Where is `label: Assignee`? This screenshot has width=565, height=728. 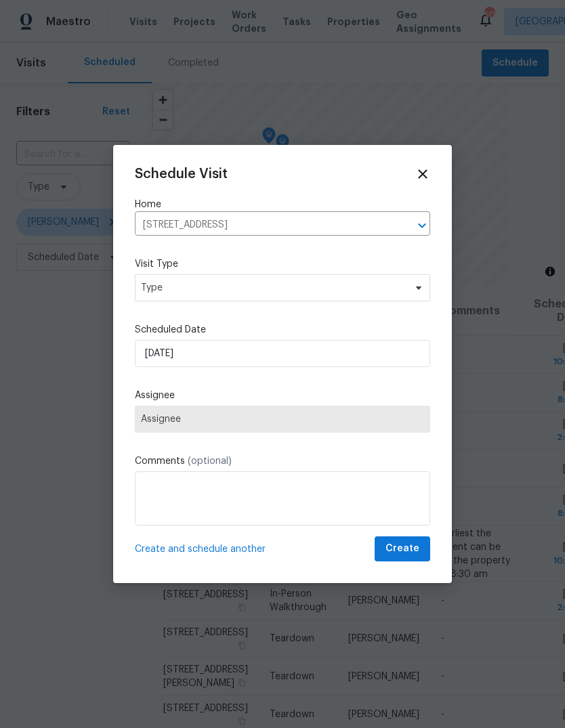
label: Assignee is located at coordinates (282, 395).